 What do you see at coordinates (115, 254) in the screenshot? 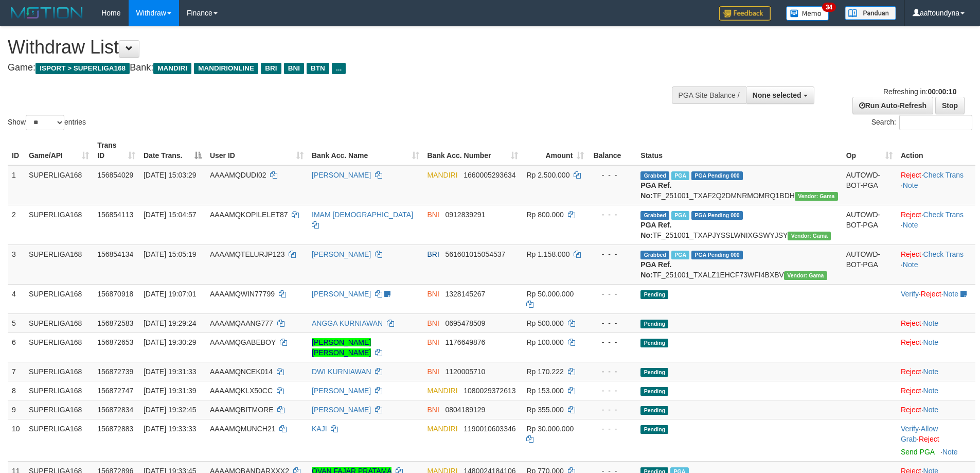
I see `span: 156854134` at bounding box center [115, 254].